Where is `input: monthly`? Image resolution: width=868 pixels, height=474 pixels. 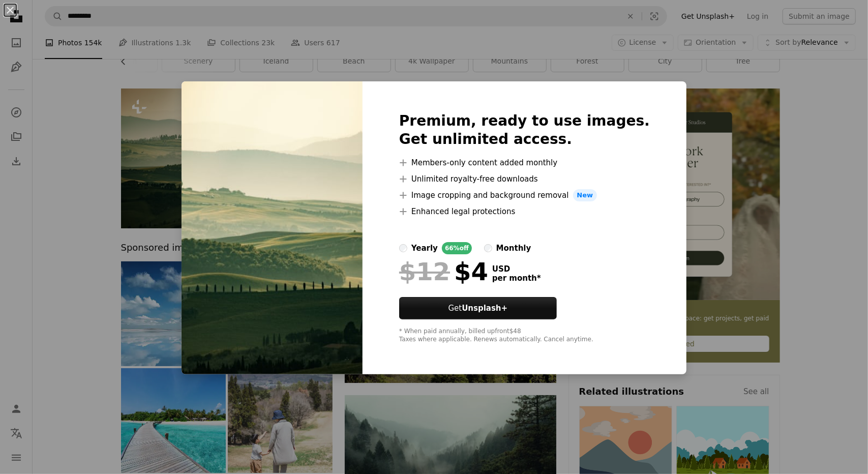 input: monthly is located at coordinates (488, 248).